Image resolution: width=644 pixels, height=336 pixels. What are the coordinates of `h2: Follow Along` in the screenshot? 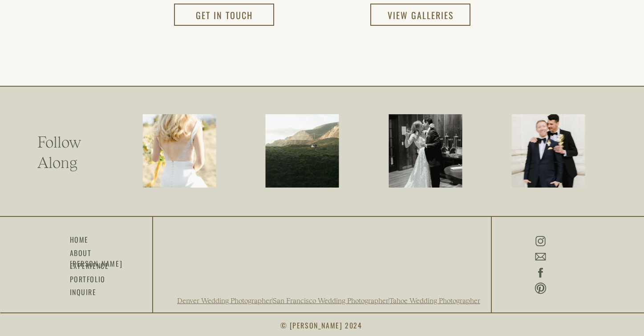 It's located at (87, 151).